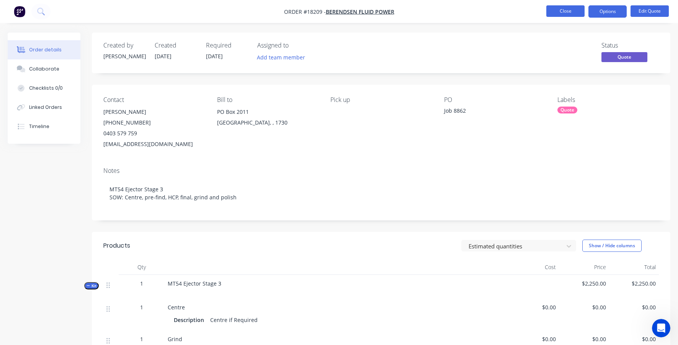 This screenshot has width=678, height=345. Describe the element at coordinates (624, 57) in the screenshot. I see `span: Quote` at that location.